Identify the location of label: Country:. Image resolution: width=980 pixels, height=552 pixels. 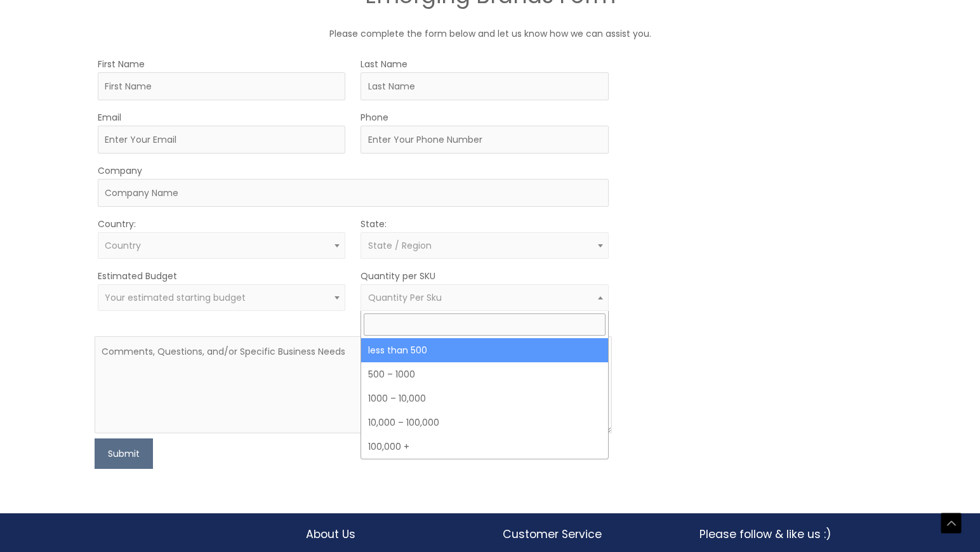
(116, 224).